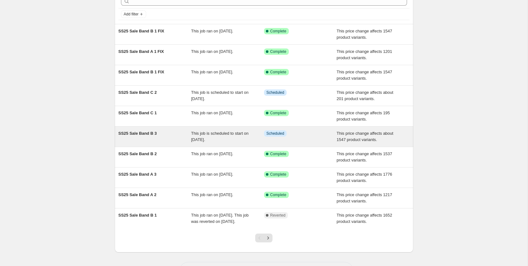  Describe the element at coordinates (364, 116) in the screenshot. I see `span: This price change affects 195 product variants.` at that location.